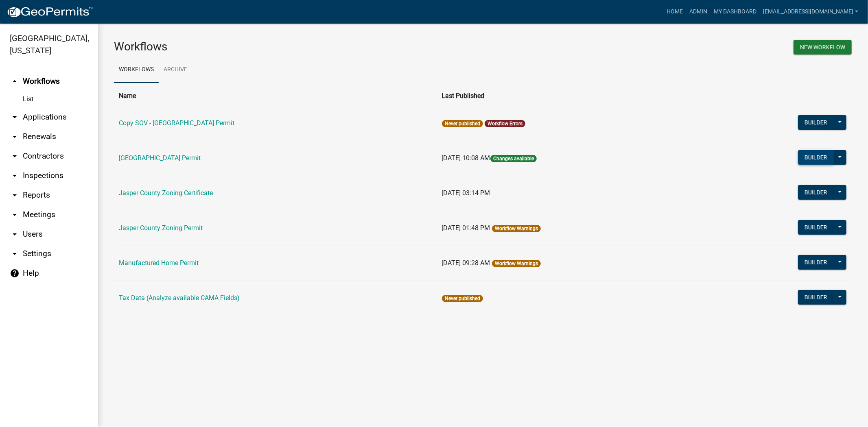  Describe the element at coordinates (674, 12) in the screenshot. I see `a: Home` at that location.